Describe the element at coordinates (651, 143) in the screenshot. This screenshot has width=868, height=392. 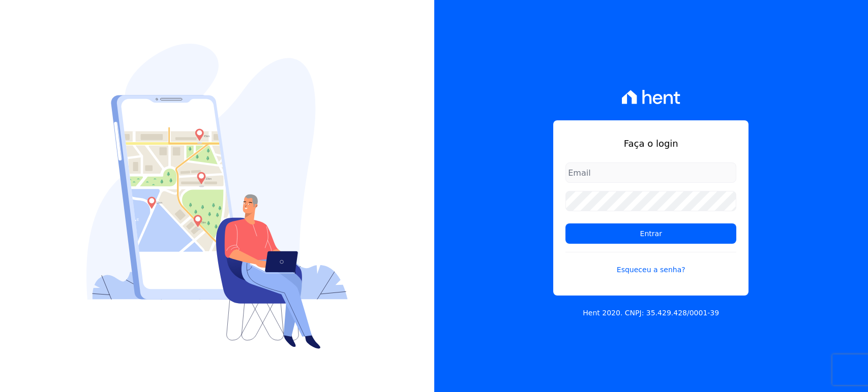
I see `h1: Faça o login` at that location.